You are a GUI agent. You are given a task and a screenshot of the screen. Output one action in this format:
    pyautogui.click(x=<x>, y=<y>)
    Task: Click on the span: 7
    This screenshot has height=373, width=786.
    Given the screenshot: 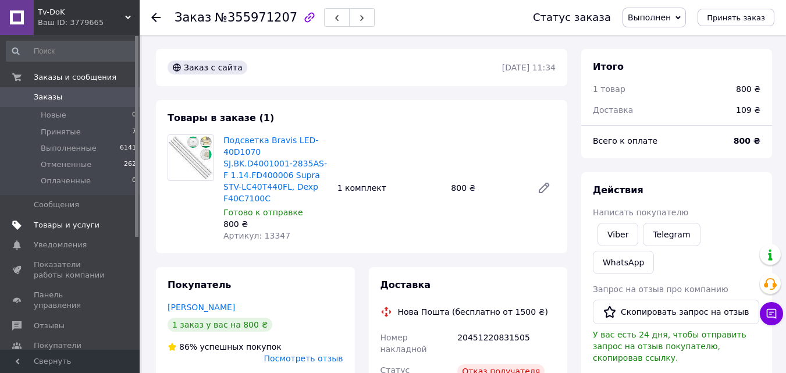 What is the action you would take?
    pyautogui.click(x=134, y=132)
    